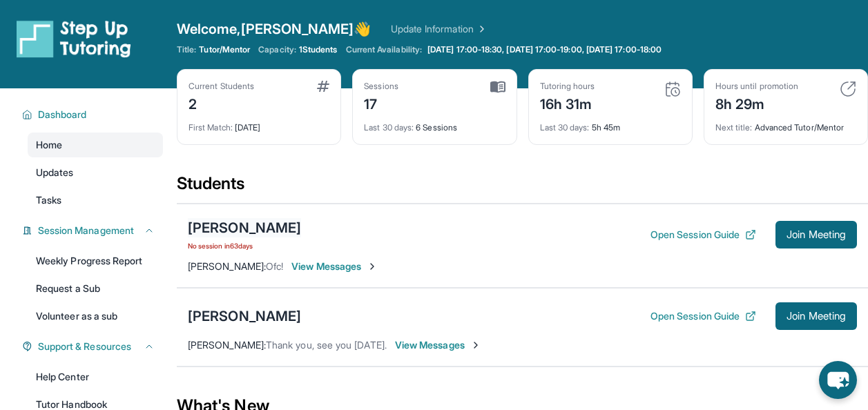  I want to click on a: Update Information, so click(439, 29).